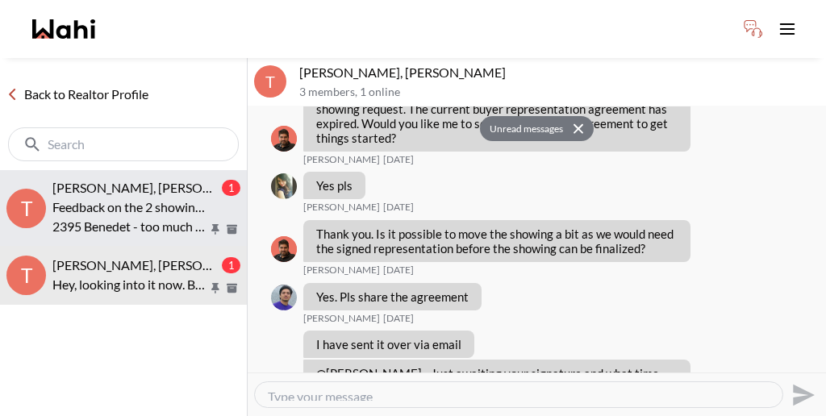  What do you see at coordinates (389, 344) in the screenshot?
I see `p: I have sent it over via email` at bounding box center [389, 344].